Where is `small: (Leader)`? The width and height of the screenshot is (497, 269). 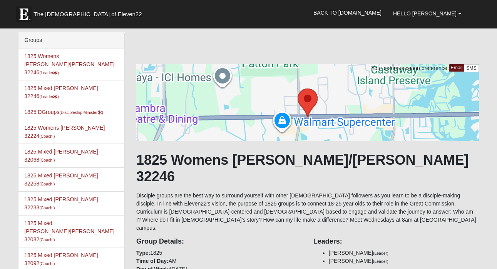 small: (Leader) is located at coordinates (381, 253).